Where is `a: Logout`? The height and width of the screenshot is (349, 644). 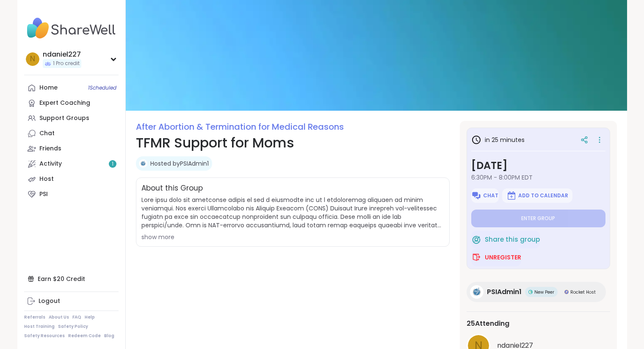 a: Logout is located at coordinates (71, 301).